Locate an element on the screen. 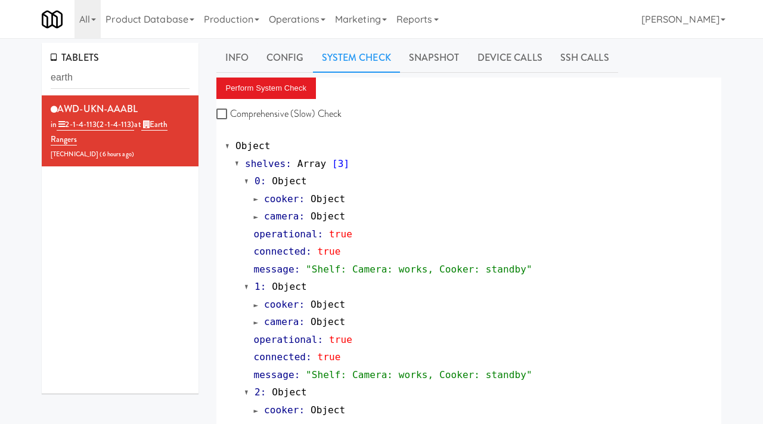 The width and height of the screenshot is (763, 424). span: TABLETS is located at coordinates (75, 57).